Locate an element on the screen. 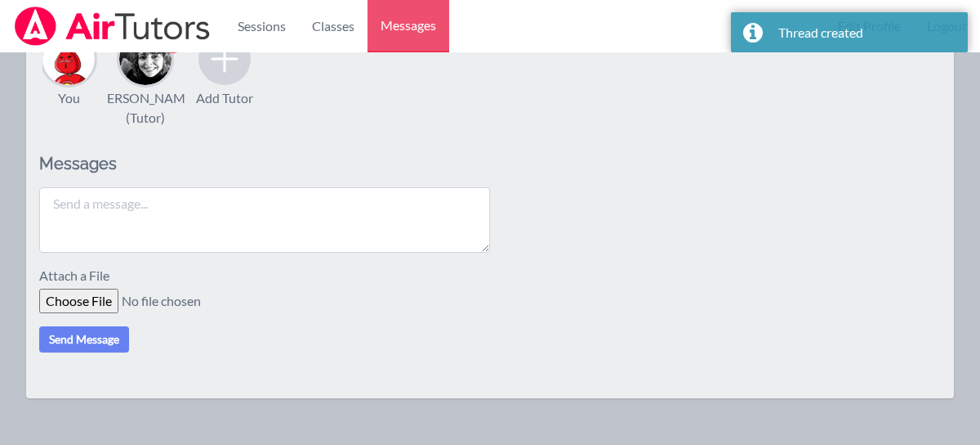 This screenshot has width=980, height=445. h2: Messages is located at coordinates (265, 163).